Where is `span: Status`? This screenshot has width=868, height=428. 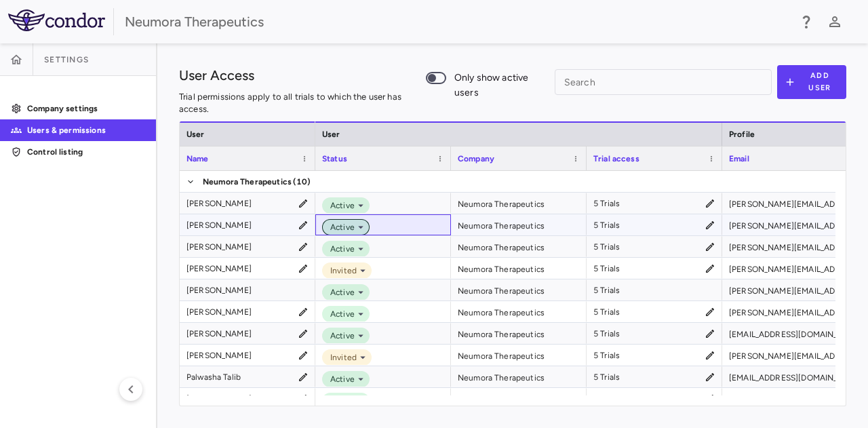
span: Status is located at coordinates (335, 158).